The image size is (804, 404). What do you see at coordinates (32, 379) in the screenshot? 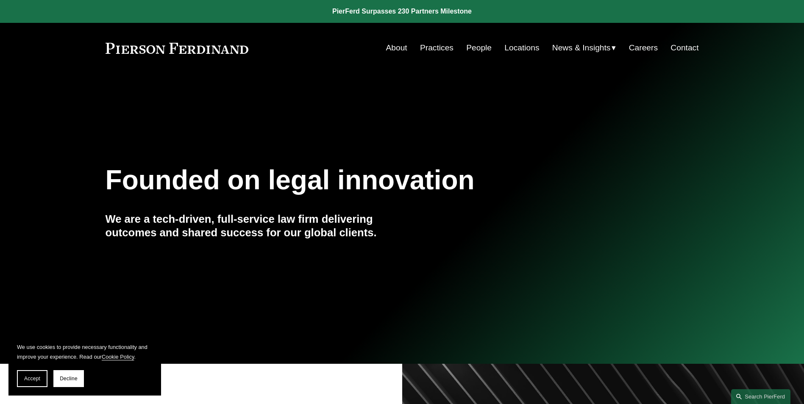
I see `span: Accept` at bounding box center [32, 379].